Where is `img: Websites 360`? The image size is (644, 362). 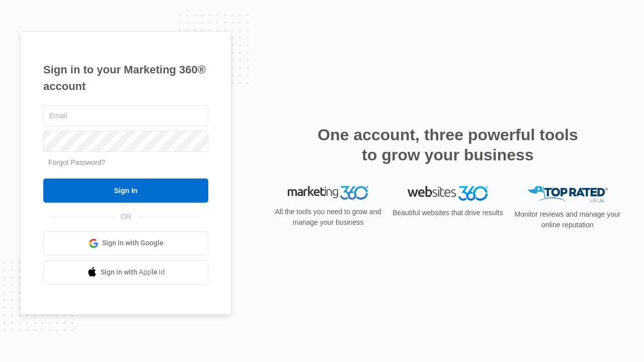
img: Websites 360 is located at coordinates (448, 194).